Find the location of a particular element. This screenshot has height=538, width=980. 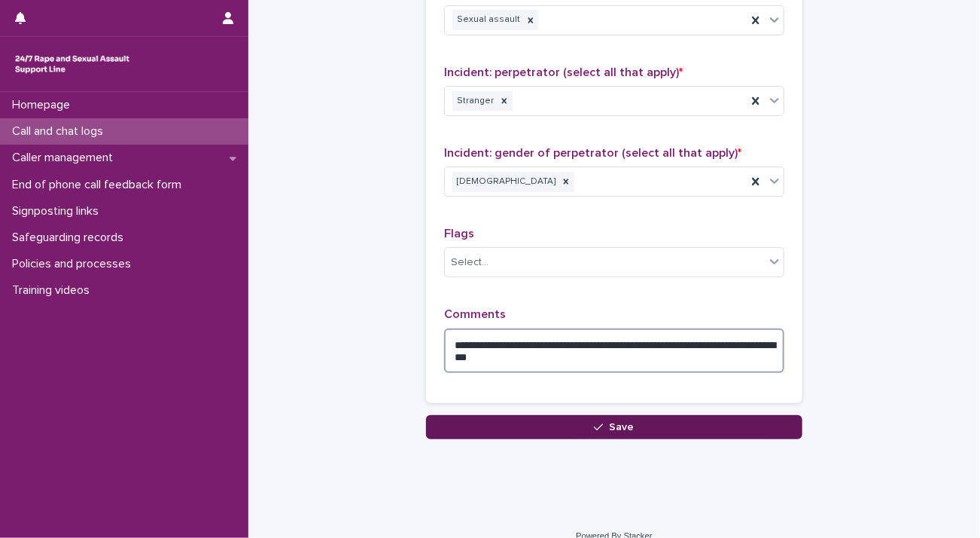

span: Save is located at coordinates (622, 427).